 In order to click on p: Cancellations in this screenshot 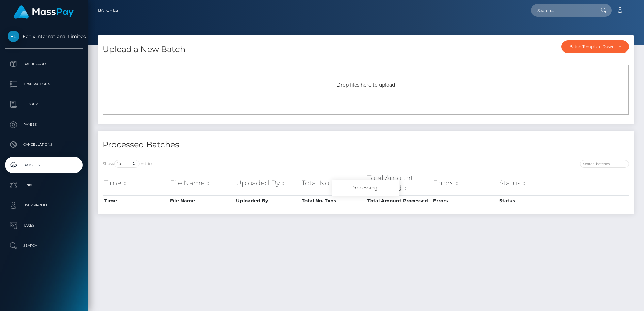, I will do `click(44, 145)`.